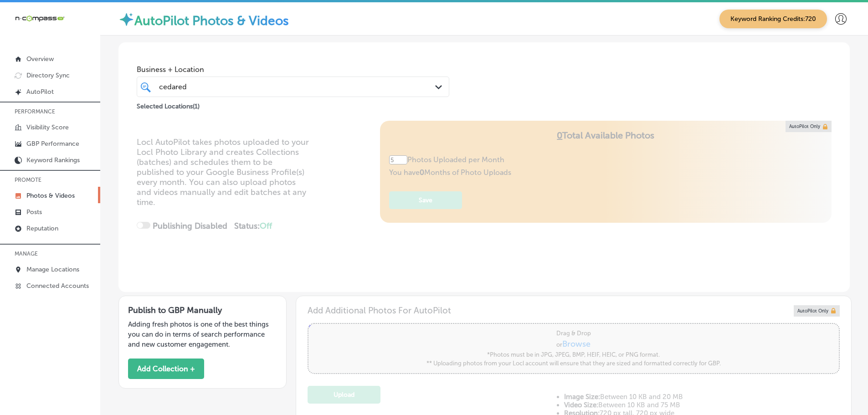  Describe the element at coordinates (202, 310) in the screenshot. I see `h3: Publish to GBP Manually` at that location.